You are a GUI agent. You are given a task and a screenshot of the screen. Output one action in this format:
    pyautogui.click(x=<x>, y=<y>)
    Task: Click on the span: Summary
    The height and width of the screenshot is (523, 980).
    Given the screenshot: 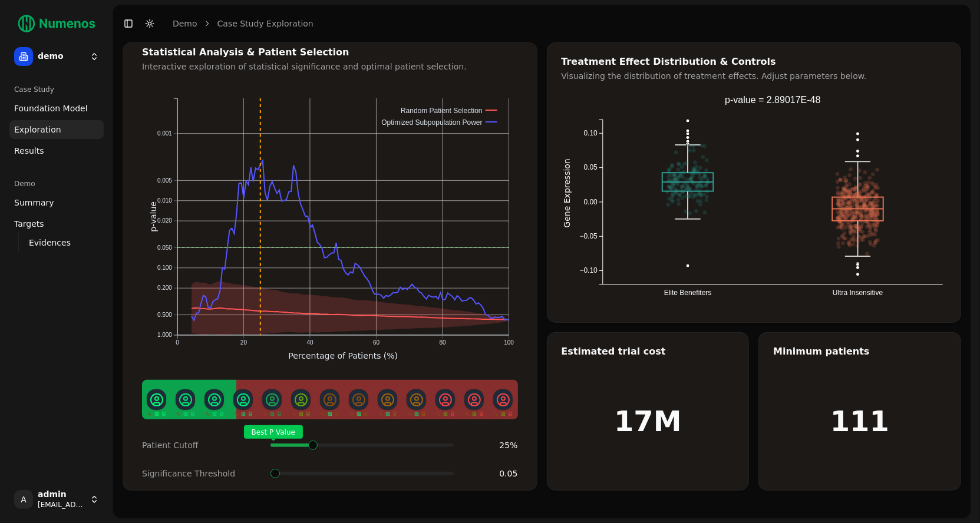 What is the action you would take?
    pyautogui.click(x=34, y=203)
    